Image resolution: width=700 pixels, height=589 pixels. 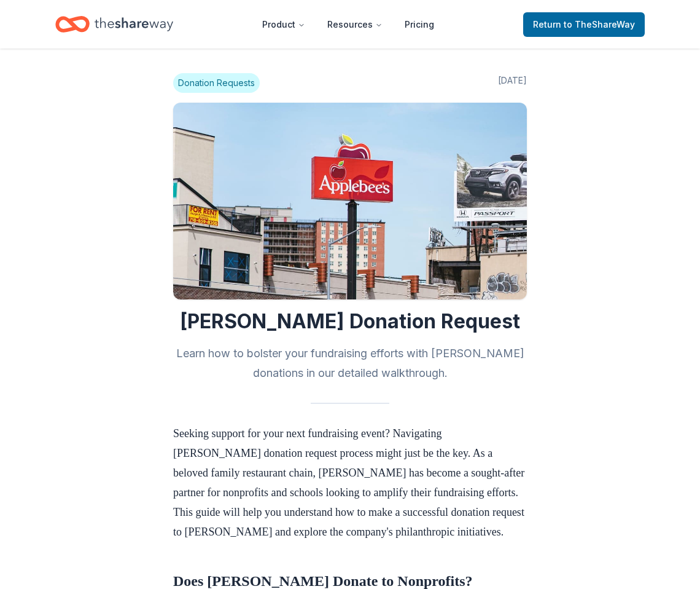 I want to click on span: to TheShareWay, so click(x=600, y=24).